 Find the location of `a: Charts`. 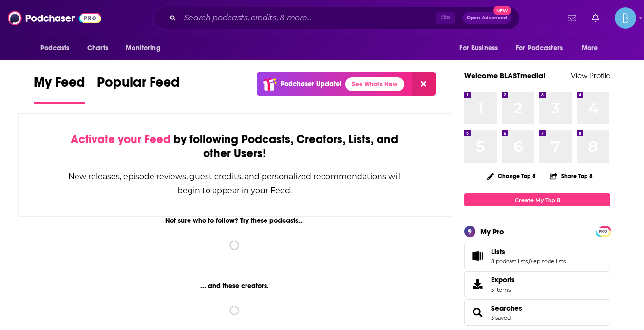

a: Charts is located at coordinates (97, 48).